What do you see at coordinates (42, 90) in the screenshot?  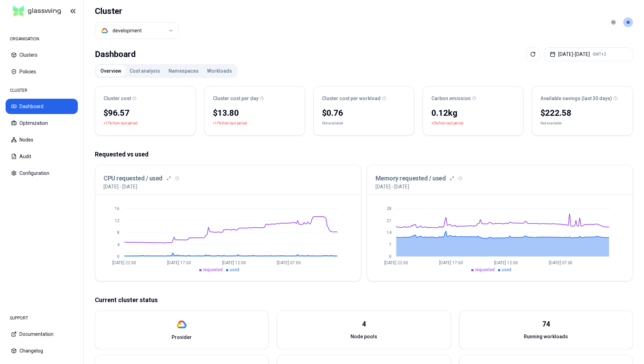 I see `div: CLUSTER` at bounding box center [42, 90].